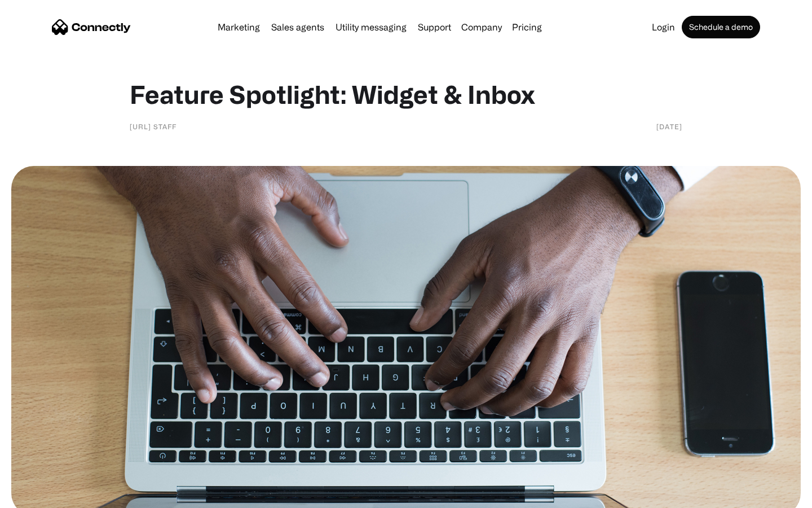 Image resolution: width=812 pixels, height=508 pixels. Describe the element at coordinates (481, 27) in the screenshot. I see `div: Company` at that location.